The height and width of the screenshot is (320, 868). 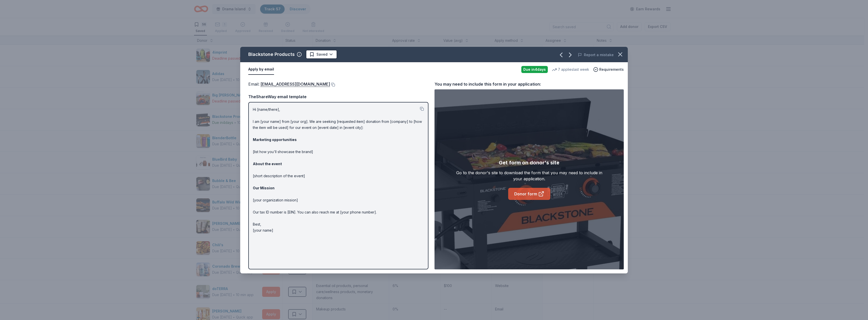 I want to click on a: Donor form, so click(x=529, y=194).